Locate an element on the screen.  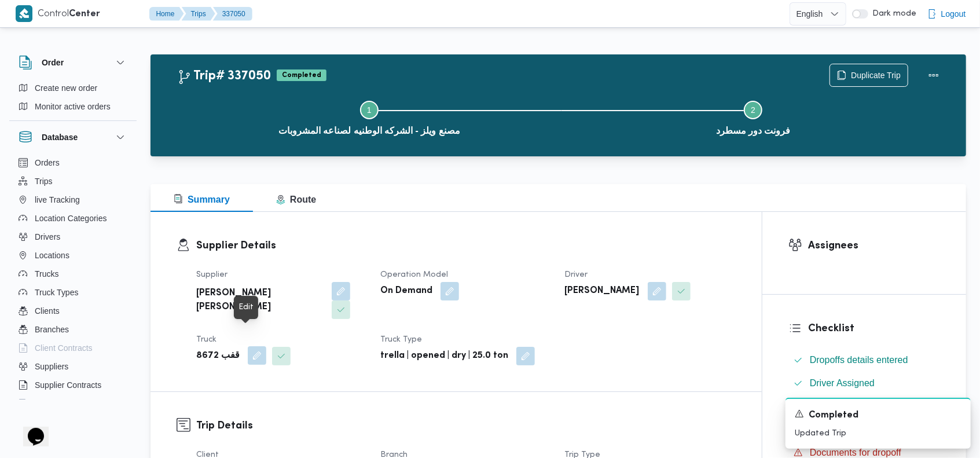
img: X8yXhbKr1z7QwAAAABJRU5ErkJggg== is located at coordinates (24, 13).